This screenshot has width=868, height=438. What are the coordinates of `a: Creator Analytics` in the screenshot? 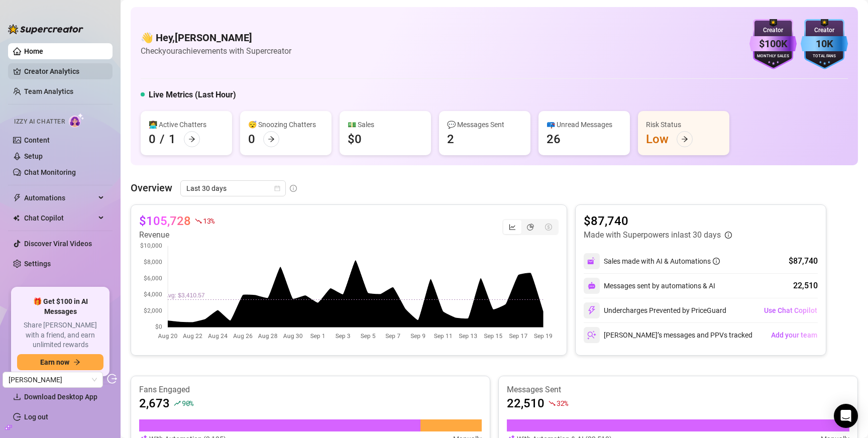 It's located at (64, 71).